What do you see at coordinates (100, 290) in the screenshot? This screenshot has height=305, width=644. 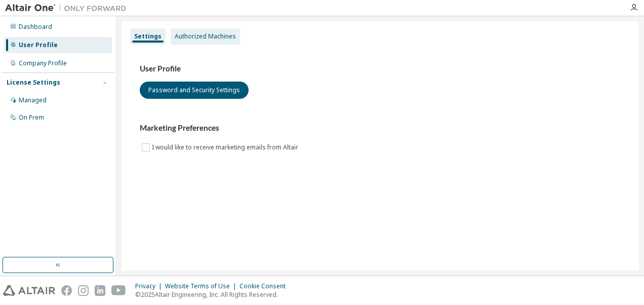 I see `img: linkedin.svg` at bounding box center [100, 290].